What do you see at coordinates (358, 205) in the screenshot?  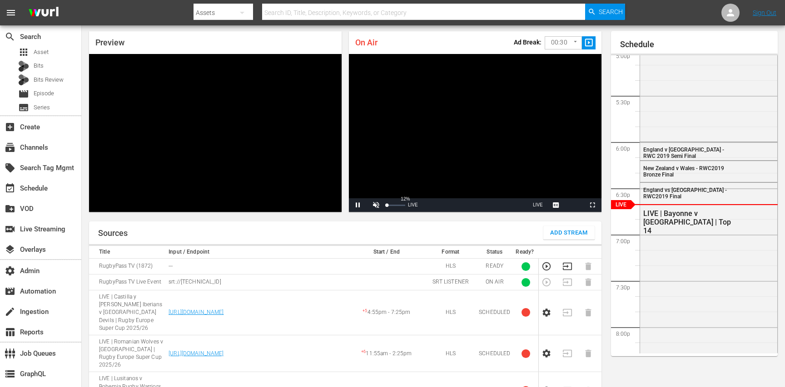 I see `button: Pause` at bounding box center [358, 205].